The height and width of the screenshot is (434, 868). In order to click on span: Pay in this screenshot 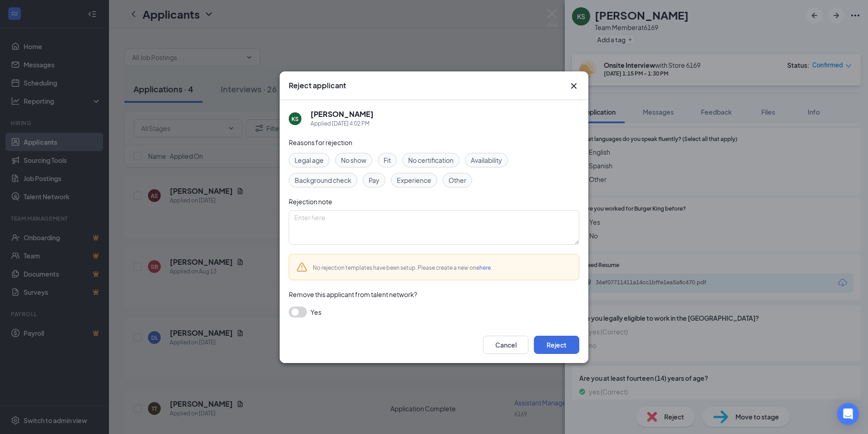, I will do `click(374, 180)`.